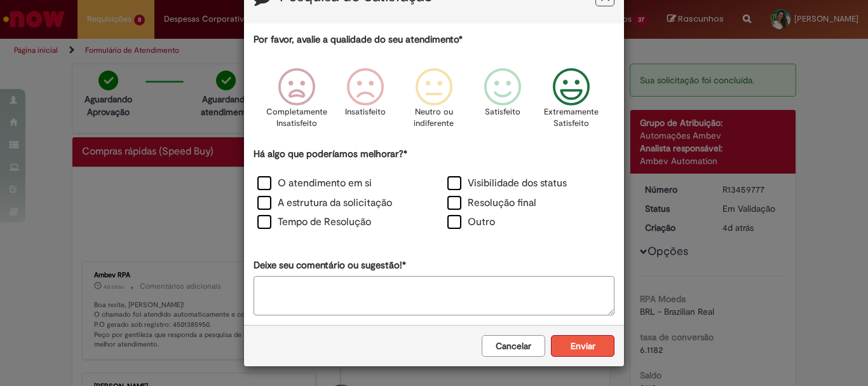  Describe the element at coordinates (365, 112) in the screenshot. I see `p: Insatisfeito` at that location.